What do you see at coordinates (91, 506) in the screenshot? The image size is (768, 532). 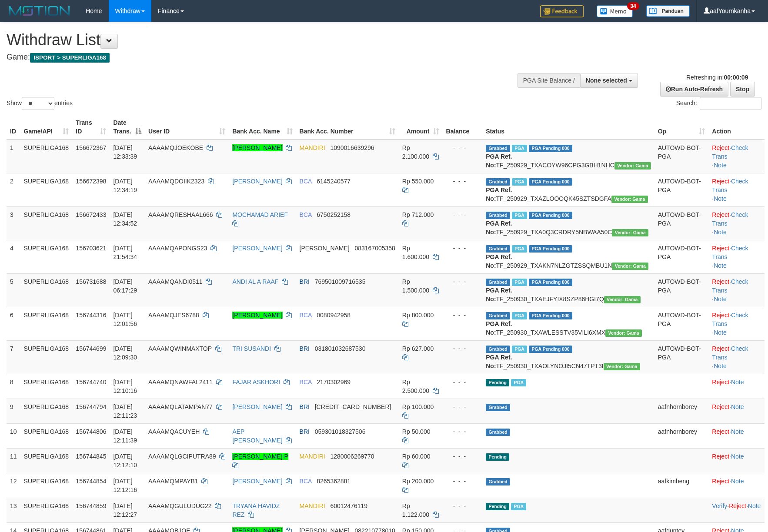 I see `span: 156744859` at bounding box center [91, 506].